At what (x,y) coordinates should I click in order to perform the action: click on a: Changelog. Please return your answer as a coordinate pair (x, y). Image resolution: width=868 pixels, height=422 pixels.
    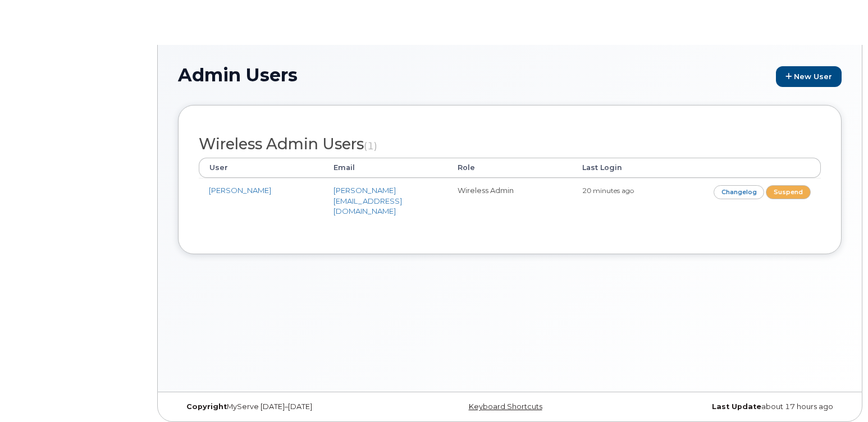
    Looking at the image, I should click on (739, 192).